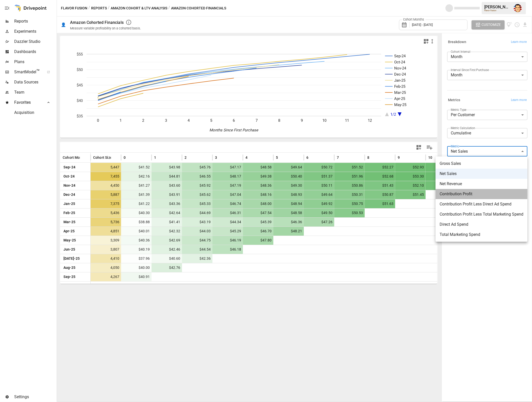 Image resolution: width=532 pixels, height=402 pixels. I want to click on span: Gross Sales, so click(482, 164).